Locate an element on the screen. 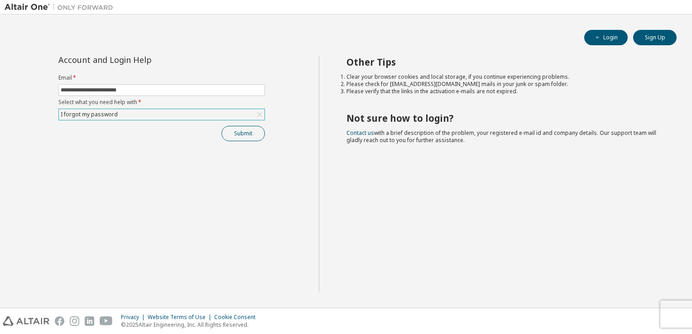 This screenshot has height=334, width=692. img: facebook.svg is located at coordinates (59, 321).